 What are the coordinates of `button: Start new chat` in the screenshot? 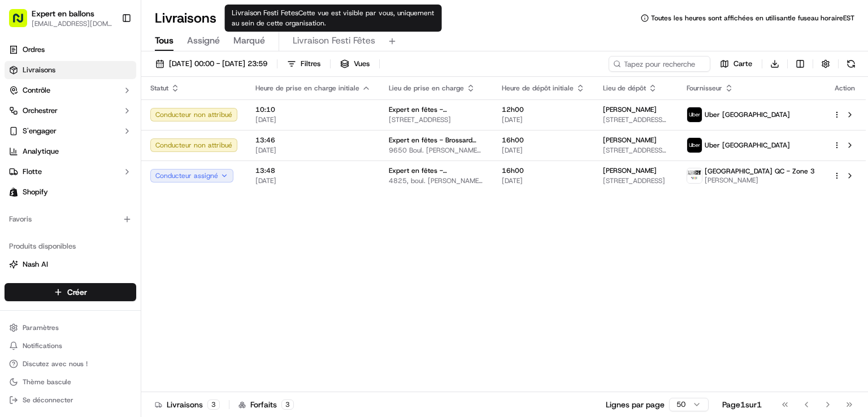 It's located at (199, 118).